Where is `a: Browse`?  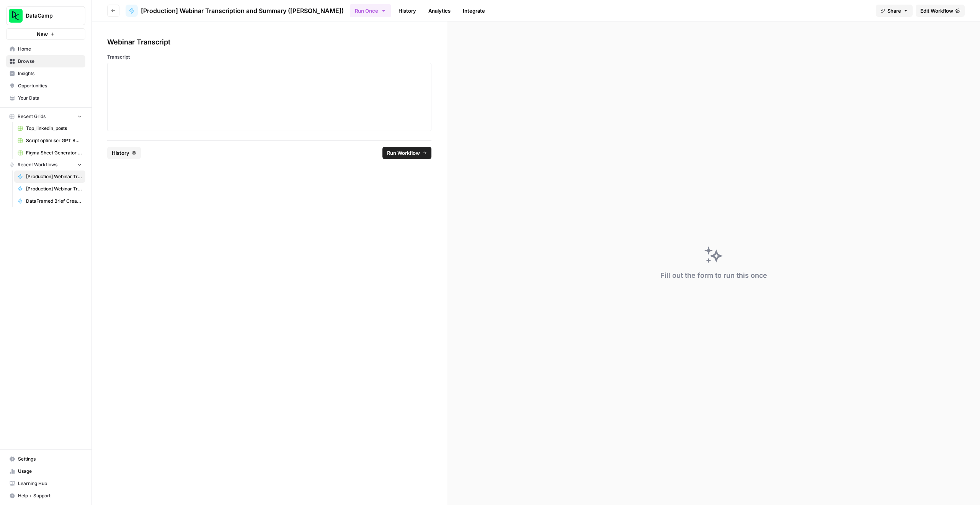 a: Browse is located at coordinates (46, 61).